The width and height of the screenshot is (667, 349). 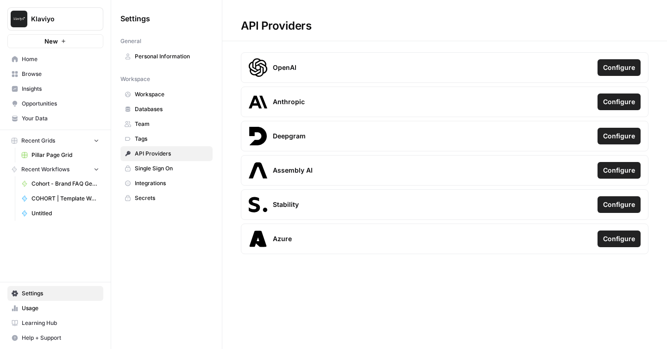 I want to click on button: New, so click(x=55, y=41).